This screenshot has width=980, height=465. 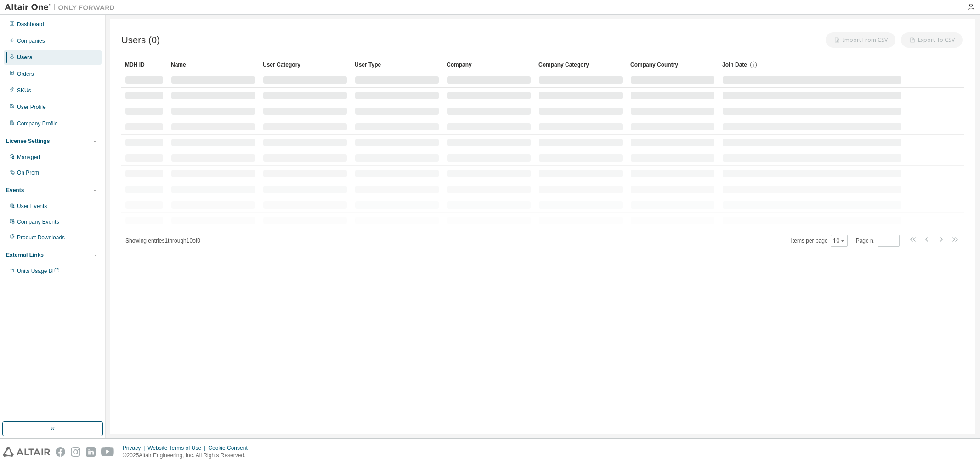 What do you see at coordinates (140, 40) in the screenshot?
I see `span: Users (0)` at bounding box center [140, 40].